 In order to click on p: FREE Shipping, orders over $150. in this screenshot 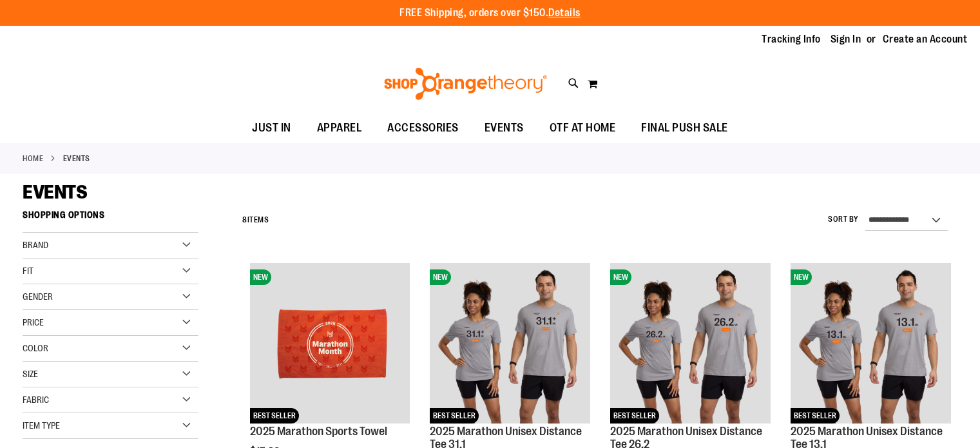, I will do `click(490, 13)`.